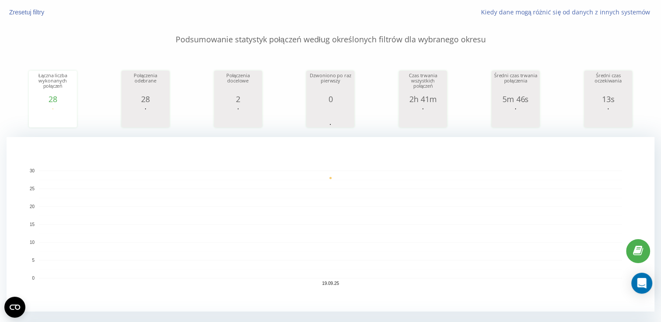  What do you see at coordinates (32, 171) in the screenshot?
I see `text: 30` at bounding box center [32, 171].